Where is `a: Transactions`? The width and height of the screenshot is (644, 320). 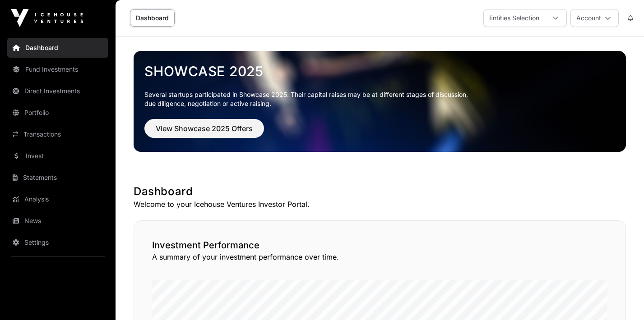 a: Transactions is located at coordinates (58, 134).